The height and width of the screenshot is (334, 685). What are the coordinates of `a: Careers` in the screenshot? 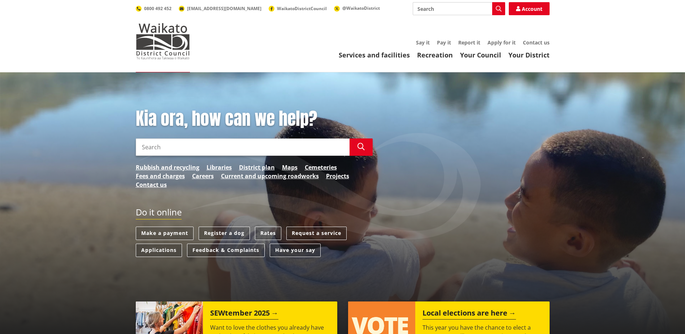 It's located at (203, 176).